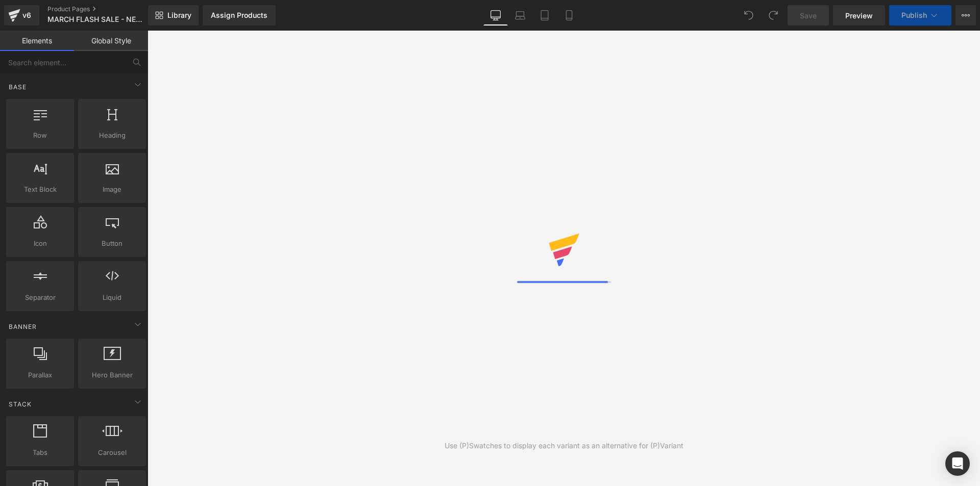 The height and width of the screenshot is (486, 980). Describe the element at coordinates (112, 297) in the screenshot. I see `span: Liquid` at that location.